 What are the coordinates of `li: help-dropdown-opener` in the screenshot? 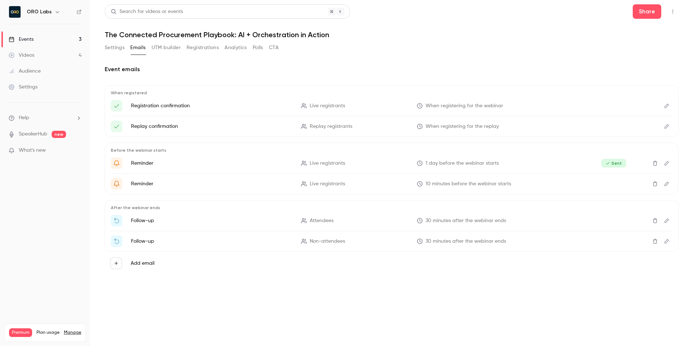 It's located at (45, 118).